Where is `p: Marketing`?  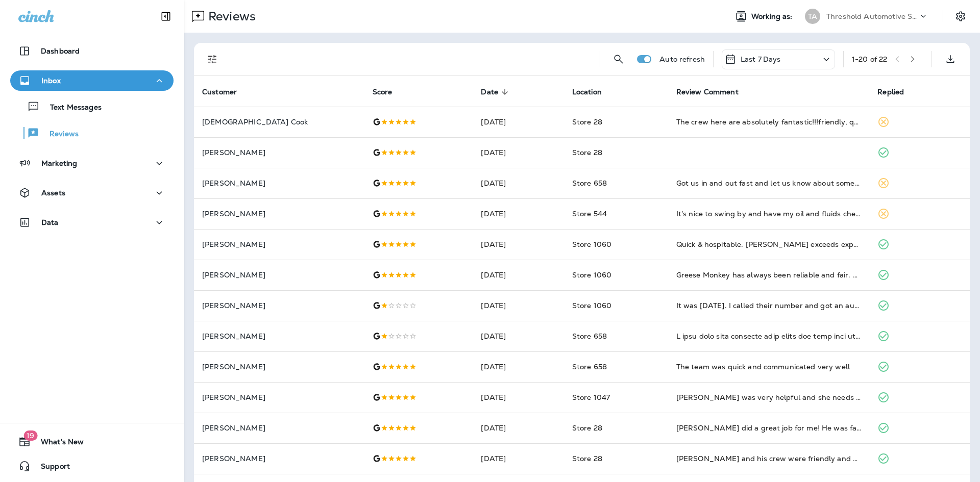
p: Marketing is located at coordinates (59, 164).